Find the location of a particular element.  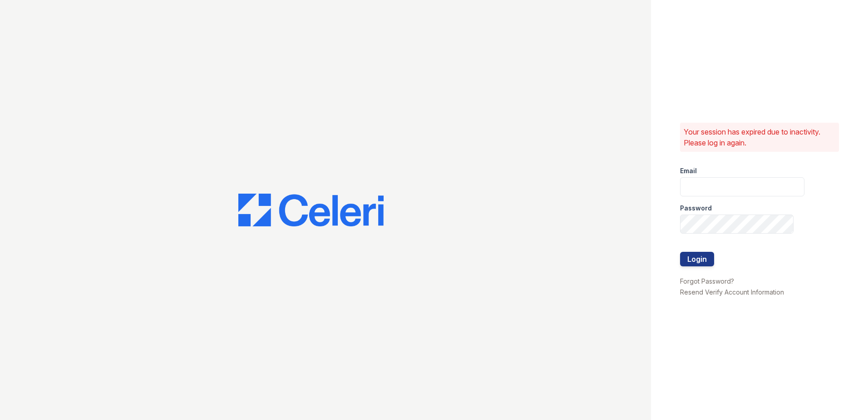

img: CE_Logo_Blue-a8612792a0a2168367f1c8372b55b34899dd931a85d93a1a3d3e32e68fde9ad4.png is located at coordinates (311, 210).